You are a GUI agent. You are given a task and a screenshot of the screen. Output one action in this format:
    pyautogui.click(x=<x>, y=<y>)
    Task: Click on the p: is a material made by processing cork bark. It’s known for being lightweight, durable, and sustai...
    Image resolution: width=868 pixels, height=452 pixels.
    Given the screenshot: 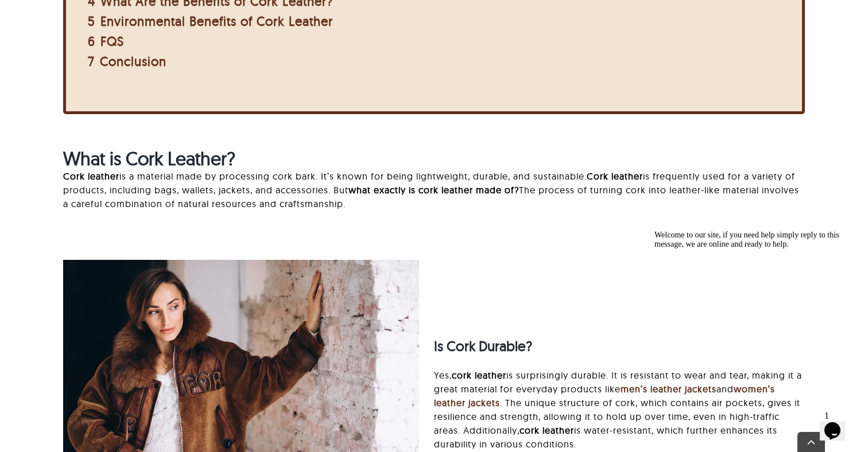 What is the action you would take?
    pyautogui.click(x=434, y=190)
    